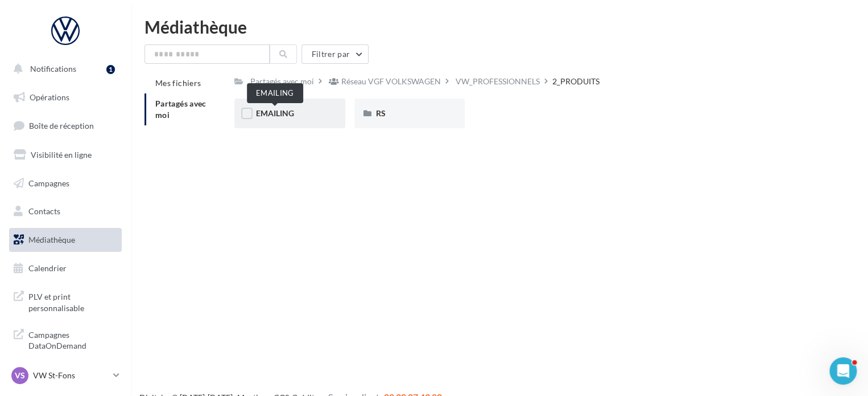 Image resolution: width=868 pixels, height=396 pixels. What do you see at coordinates (49, 182) in the screenshot?
I see `span: Campagnes` at bounding box center [49, 182].